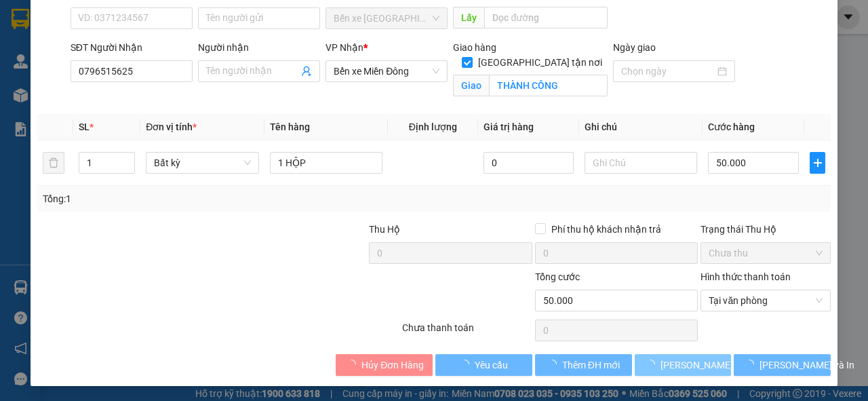 This screenshot has width=868, height=401. What do you see at coordinates (607, 229) in the screenshot?
I see `span: Phí thu hộ khách nhận trả` at bounding box center [607, 229].